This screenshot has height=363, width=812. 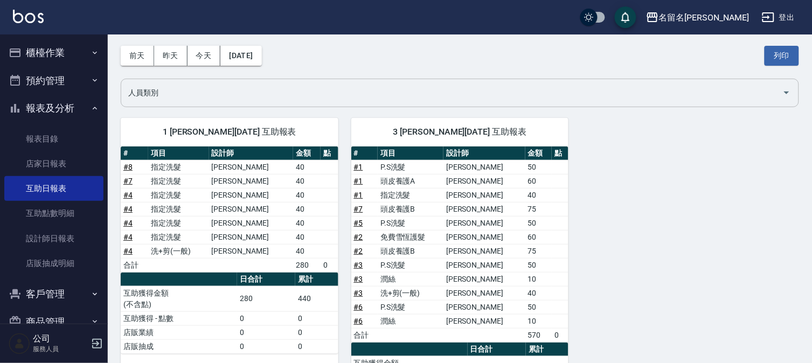 What do you see at coordinates (179, 333) in the screenshot?
I see `td: 店販業績` at bounding box center [179, 333].